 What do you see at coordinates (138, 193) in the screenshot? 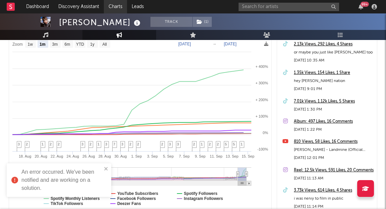
I see `text: YouTube Subscribers` at bounding box center [138, 193].